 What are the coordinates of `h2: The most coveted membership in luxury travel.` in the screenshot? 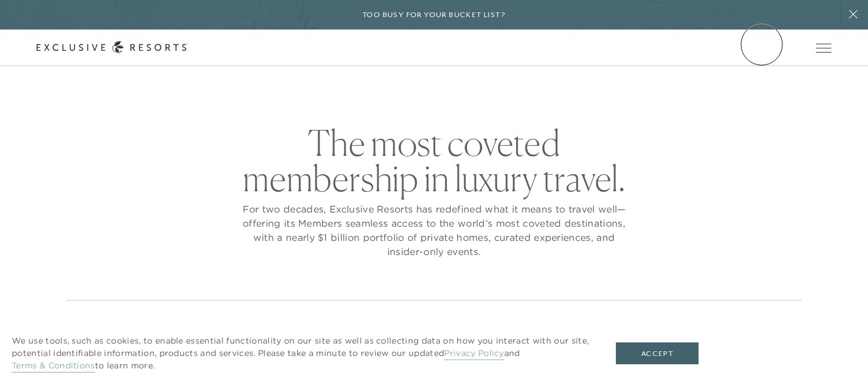 It's located at (434, 161).